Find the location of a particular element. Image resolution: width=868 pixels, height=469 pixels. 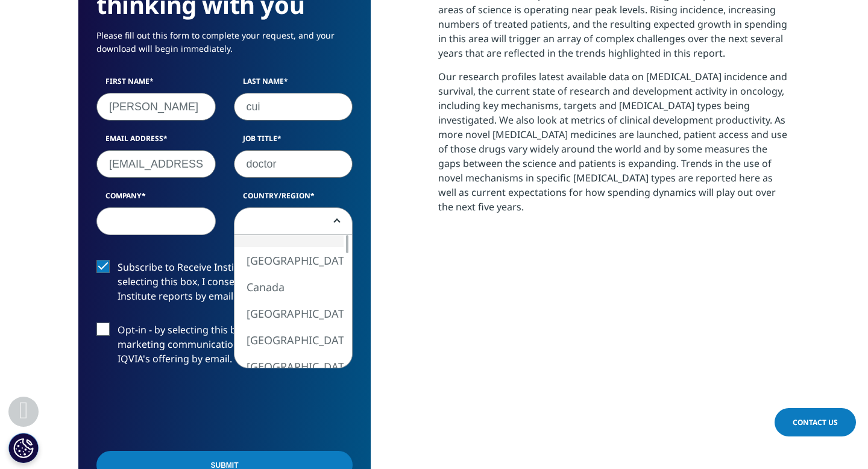

label: Country/Region is located at coordinates (294, 199).